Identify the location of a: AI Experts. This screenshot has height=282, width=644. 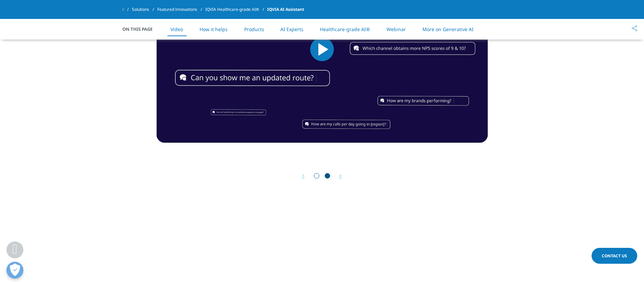
(292, 29).